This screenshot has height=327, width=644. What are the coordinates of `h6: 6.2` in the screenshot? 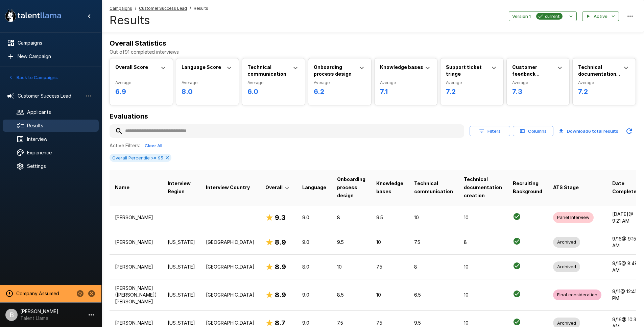 It's located at (340, 92).